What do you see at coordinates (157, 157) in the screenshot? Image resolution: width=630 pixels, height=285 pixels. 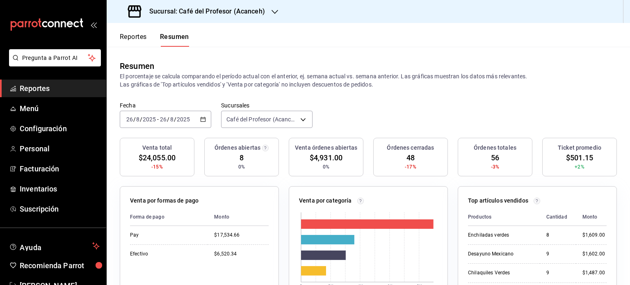 I see `span: $24,055.00` at bounding box center [157, 157].